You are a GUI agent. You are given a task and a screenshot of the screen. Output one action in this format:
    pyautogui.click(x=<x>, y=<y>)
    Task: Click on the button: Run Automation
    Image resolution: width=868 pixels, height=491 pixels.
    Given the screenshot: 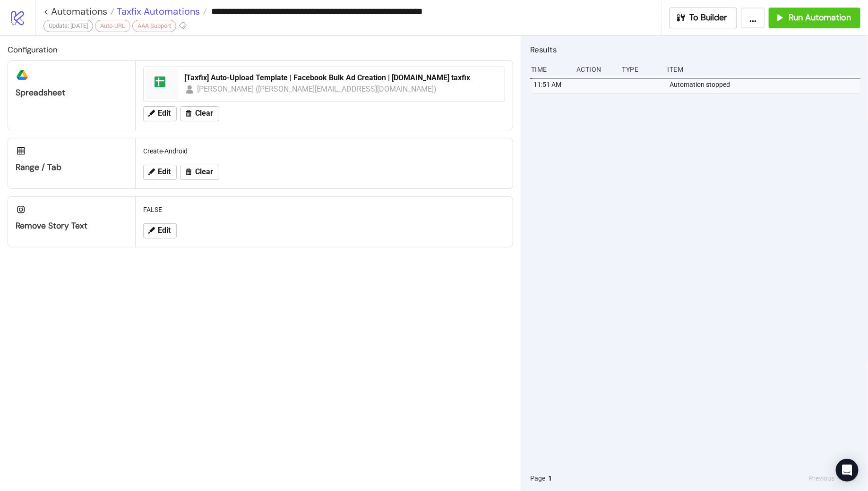 What is the action you would take?
    pyautogui.click(x=815, y=18)
    